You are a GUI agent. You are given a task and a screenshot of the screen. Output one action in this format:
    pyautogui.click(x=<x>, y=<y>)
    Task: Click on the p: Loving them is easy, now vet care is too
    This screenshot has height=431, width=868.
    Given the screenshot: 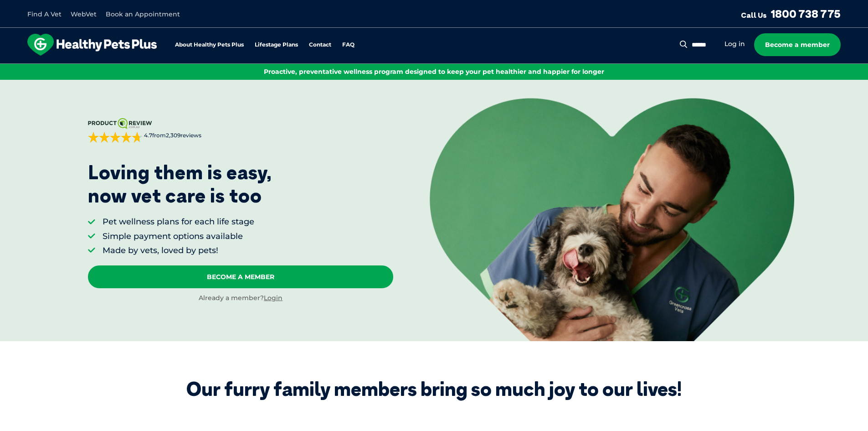 What is the action you would take?
    pyautogui.click(x=180, y=184)
    